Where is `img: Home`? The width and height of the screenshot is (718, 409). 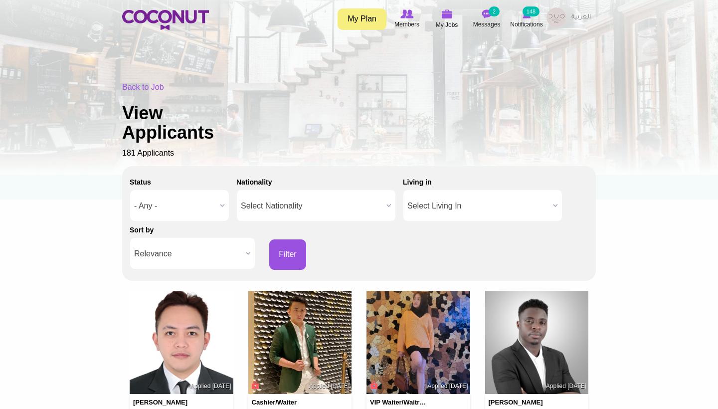
img: Home is located at coordinates (166, 20).